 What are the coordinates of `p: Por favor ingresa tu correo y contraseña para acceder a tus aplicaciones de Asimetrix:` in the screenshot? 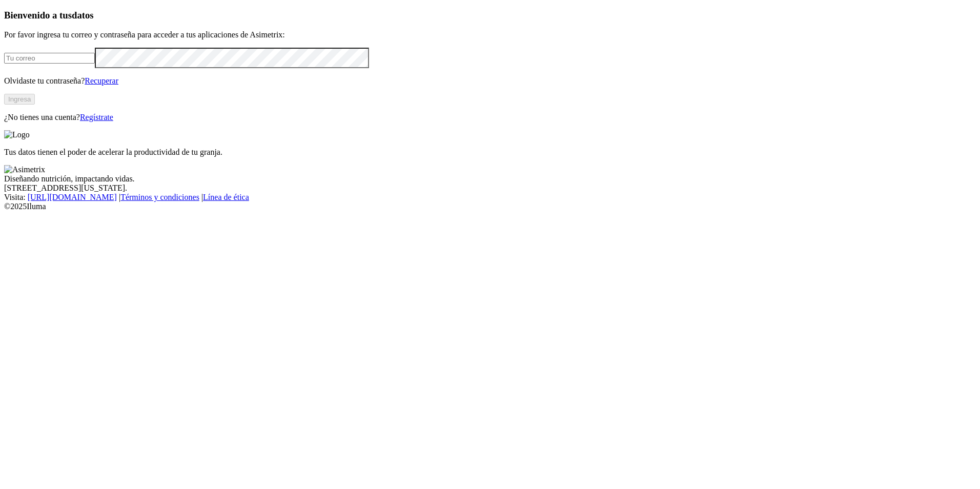 It's located at (490, 35).